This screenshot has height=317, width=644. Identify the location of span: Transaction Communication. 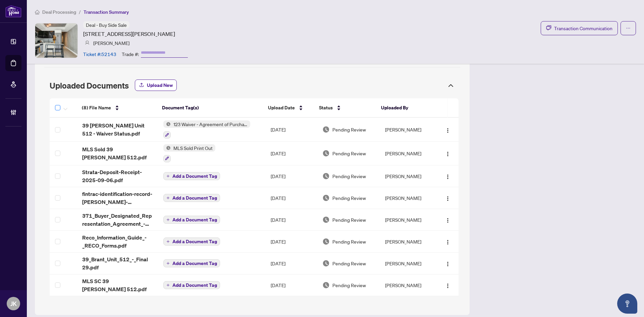
(584, 28).